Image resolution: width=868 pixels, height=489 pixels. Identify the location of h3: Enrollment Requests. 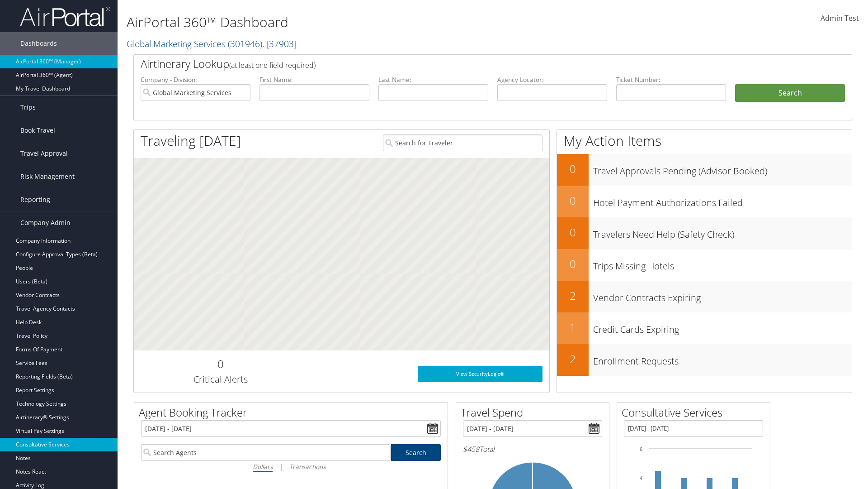
(723, 359).